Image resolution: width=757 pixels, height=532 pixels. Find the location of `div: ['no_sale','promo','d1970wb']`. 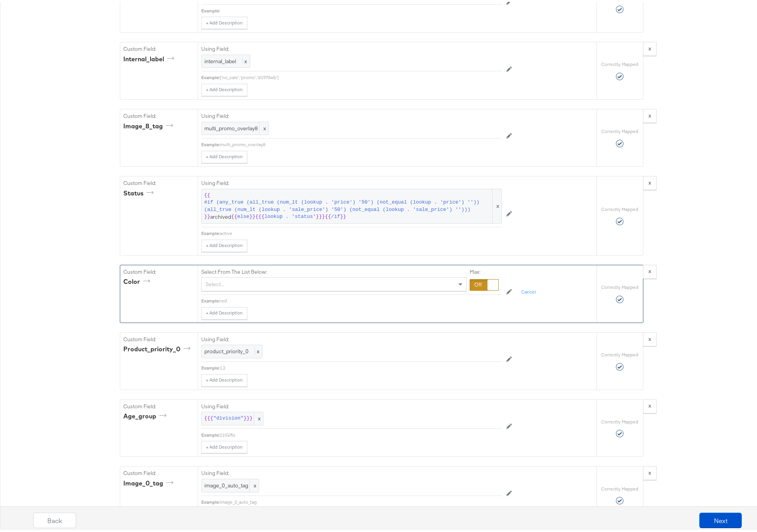

div: ['no_sale','promo','d1970wb'] is located at coordinates (360, 76).